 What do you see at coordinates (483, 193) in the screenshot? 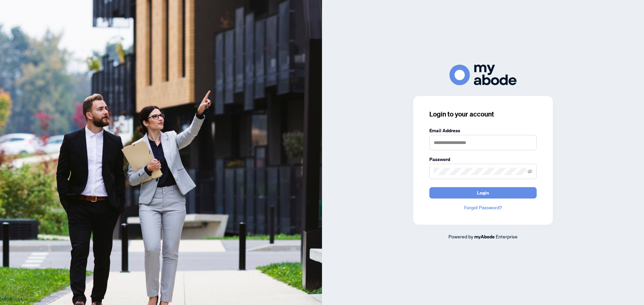
I see `button: Login` at bounding box center [483, 193].